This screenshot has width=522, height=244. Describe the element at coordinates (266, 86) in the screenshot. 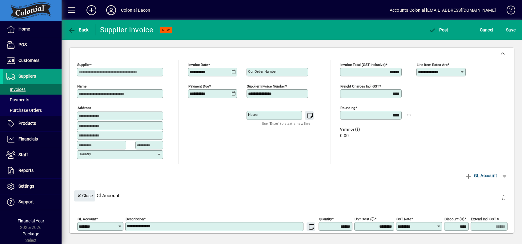

I see `mat-label: Supplier invoice number` at that location.